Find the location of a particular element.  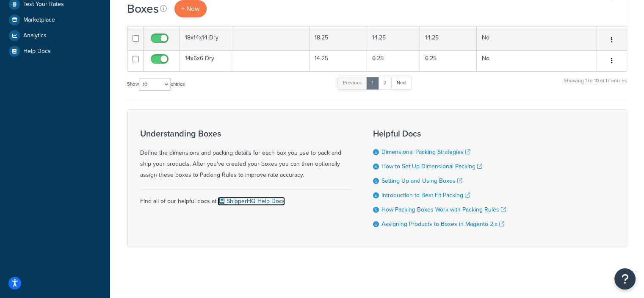

a: Next is located at coordinates (402, 83).